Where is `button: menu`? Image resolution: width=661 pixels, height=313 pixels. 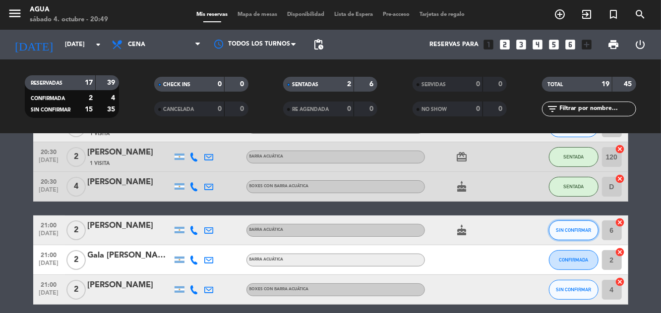 button: menu is located at coordinates (15, 15).